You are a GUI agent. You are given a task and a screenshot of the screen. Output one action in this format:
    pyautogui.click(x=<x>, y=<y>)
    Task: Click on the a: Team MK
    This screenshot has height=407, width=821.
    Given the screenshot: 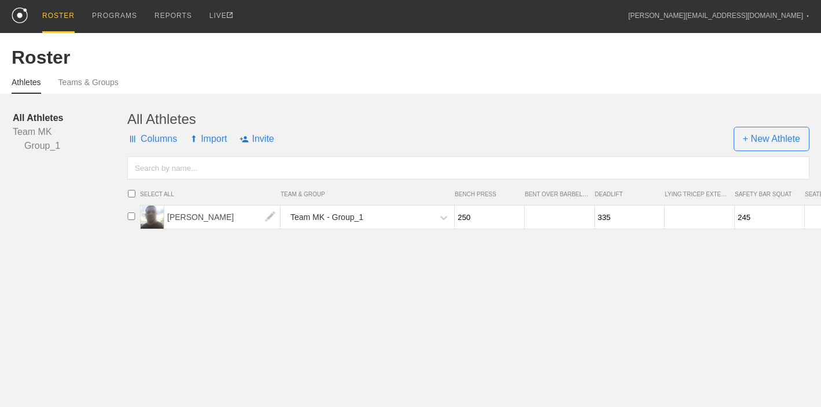 What is the action you would take?
    pyautogui.click(x=70, y=132)
    